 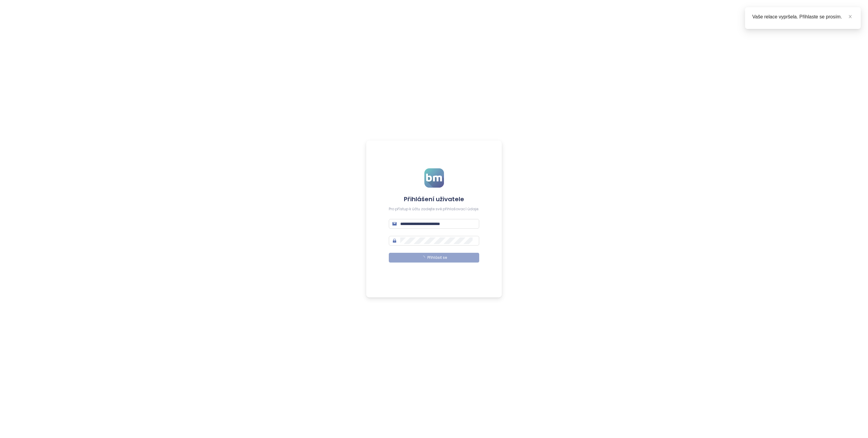 I want to click on img: logo, so click(x=434, y=178).